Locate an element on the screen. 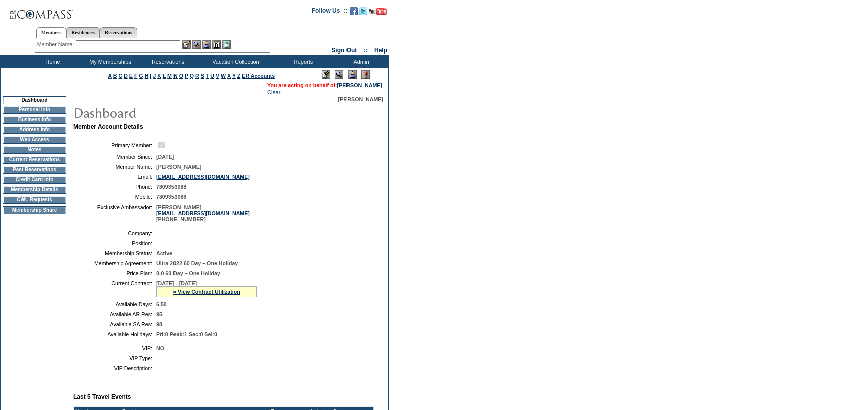  b: Member Account Details is located at coordinates (108, 127).